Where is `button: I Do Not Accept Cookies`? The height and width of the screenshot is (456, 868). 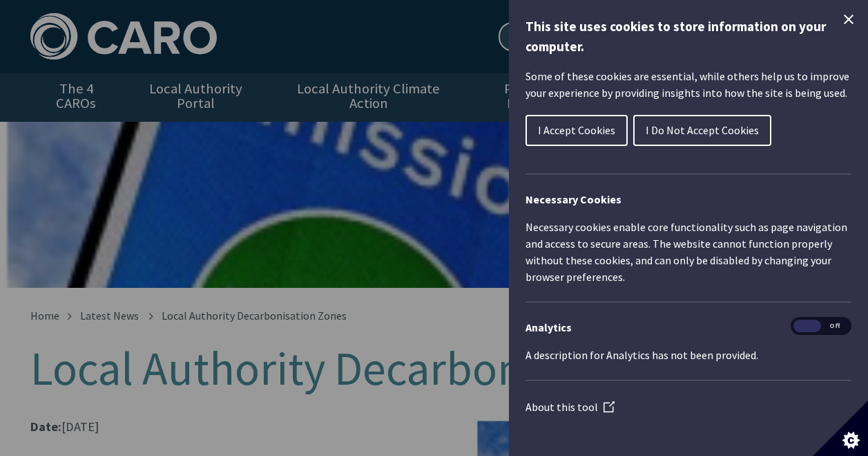 button: I Do Not Accept Cookies is located at coordinates (702, 130).